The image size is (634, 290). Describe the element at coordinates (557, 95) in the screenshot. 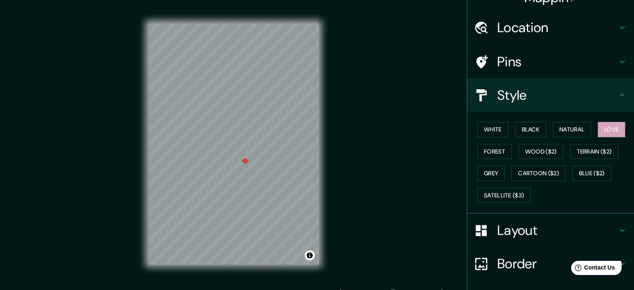

I see `h4: Style` at that location.